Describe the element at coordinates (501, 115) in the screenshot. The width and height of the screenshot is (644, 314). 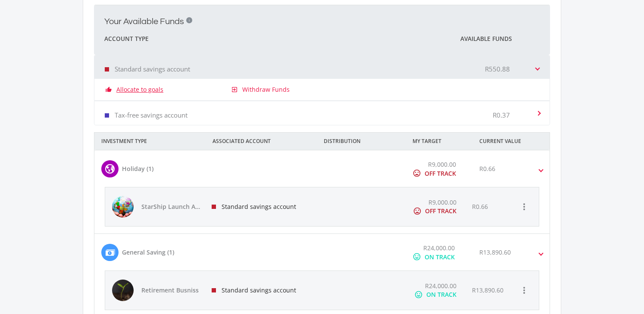
I see `p: R0.37` at that location.